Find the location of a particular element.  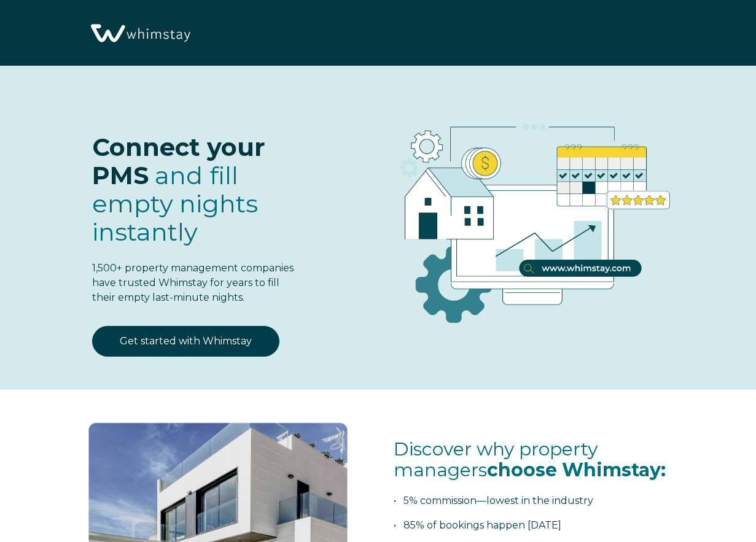

img: RBO Ilustrations-03 is located at coordinates (528, 215).